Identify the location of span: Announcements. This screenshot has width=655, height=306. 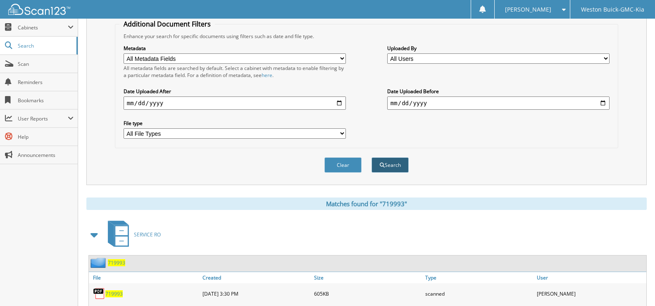
(45, 155).